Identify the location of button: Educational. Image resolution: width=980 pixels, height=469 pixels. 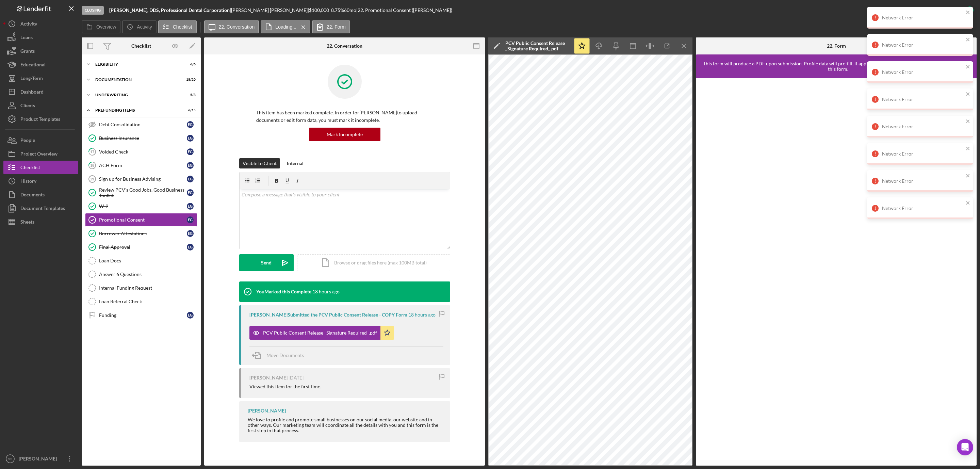
(40, 64).